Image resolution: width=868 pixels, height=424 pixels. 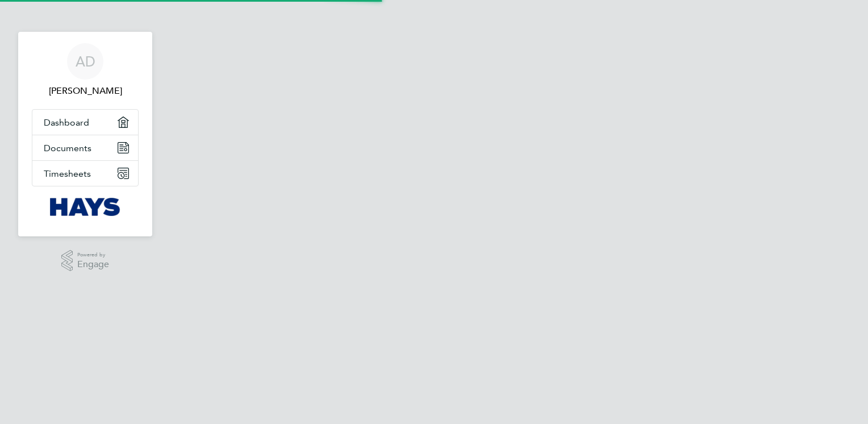 What do you see at coordinates (85, 91) in the screenshot?
I see `span: Aasiya Dudha` at bounding box center [85, 91].